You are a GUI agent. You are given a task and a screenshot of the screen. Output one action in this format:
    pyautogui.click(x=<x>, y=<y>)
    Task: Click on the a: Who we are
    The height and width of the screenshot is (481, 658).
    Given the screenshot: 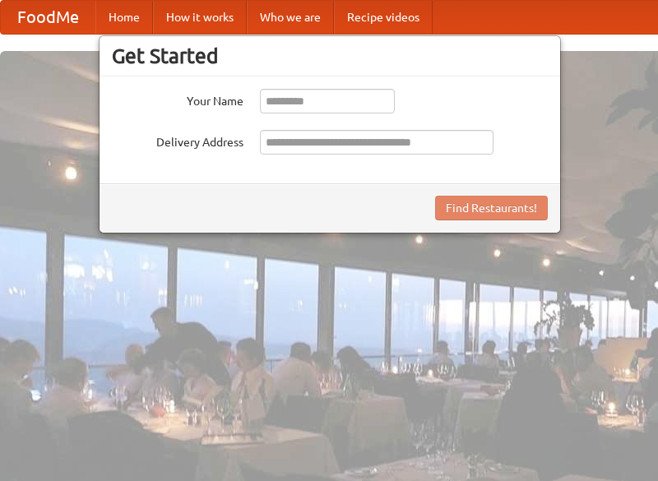 What is the action you would take?
    pyautogui.click(x=290, y=17)
    